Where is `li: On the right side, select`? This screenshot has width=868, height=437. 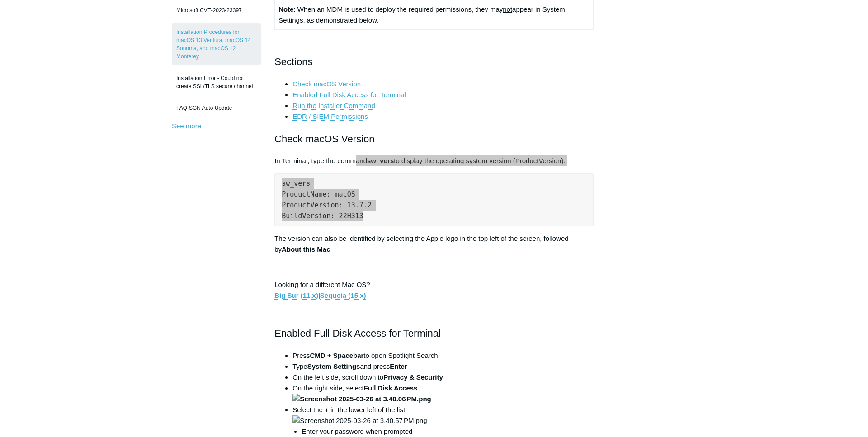 li: On the right side, select is located at coordinates (444, 394).